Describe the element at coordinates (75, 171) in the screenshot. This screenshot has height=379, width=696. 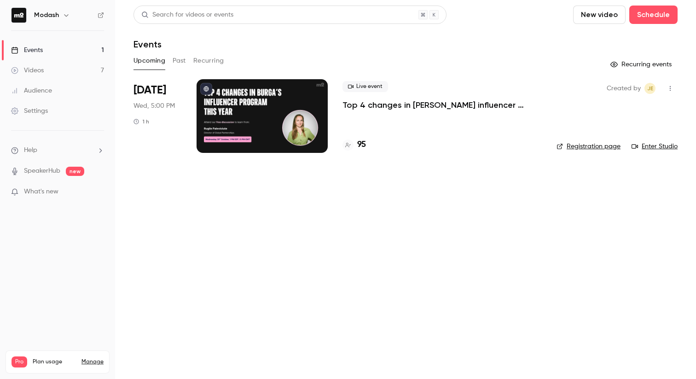
I see `span: new` at that location.